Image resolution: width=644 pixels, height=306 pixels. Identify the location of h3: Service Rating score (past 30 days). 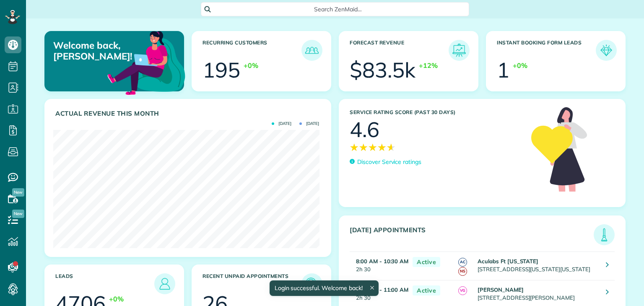
(436, 112).